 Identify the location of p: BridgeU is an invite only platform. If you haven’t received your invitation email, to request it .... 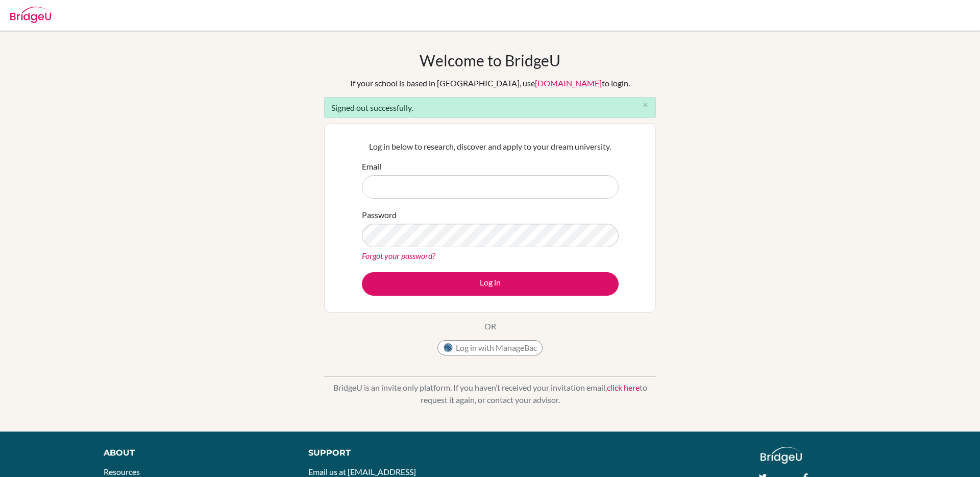
(490, 393).